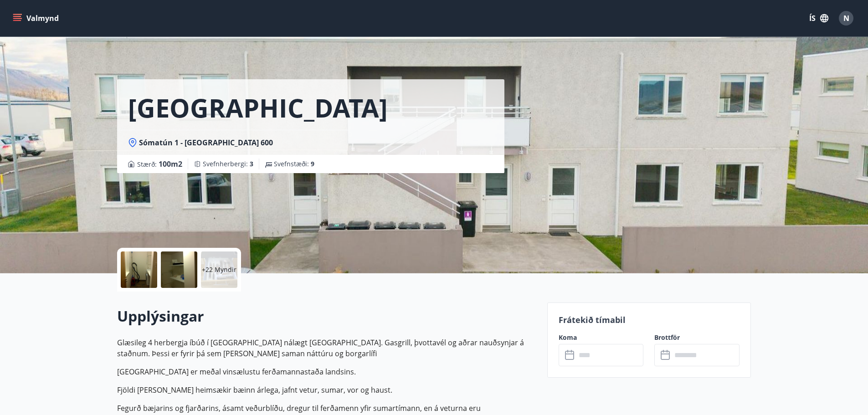 Image resolution: width=868 pixels, height=415 pixels. Describe the element at coordinates (601, 337) in the screenshot. I see `label: Koma` at that location.